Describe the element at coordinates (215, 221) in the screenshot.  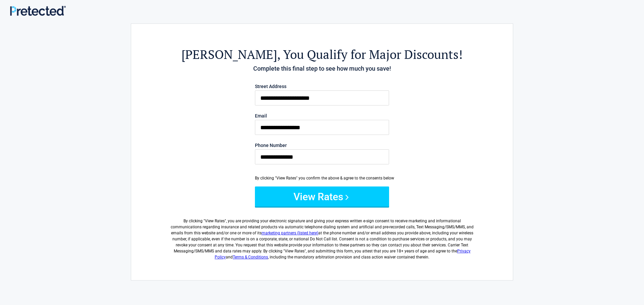
I see `span: View Rates` at that location.